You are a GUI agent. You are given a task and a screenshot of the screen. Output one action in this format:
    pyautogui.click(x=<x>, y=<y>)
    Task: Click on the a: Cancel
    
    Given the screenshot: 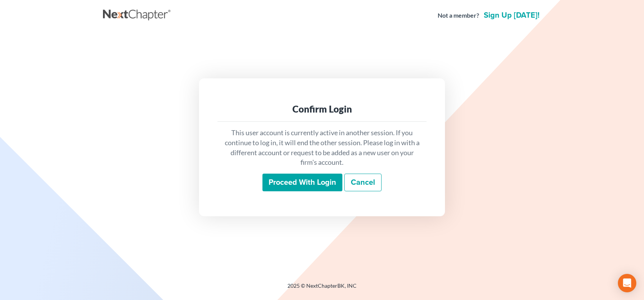 What is the action you would take?
    pyautogui.click(x=363, y=183)
    